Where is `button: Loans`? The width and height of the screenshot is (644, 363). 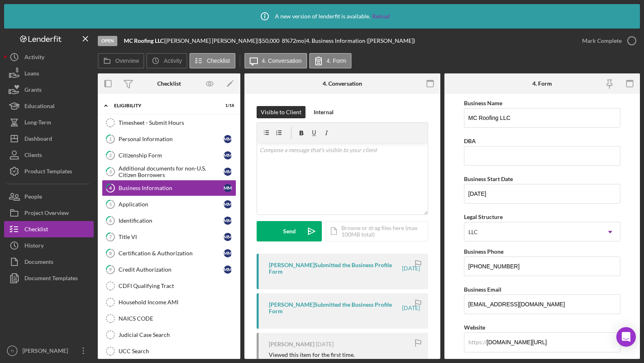 button: Loans is located at coordinates (49, 74).